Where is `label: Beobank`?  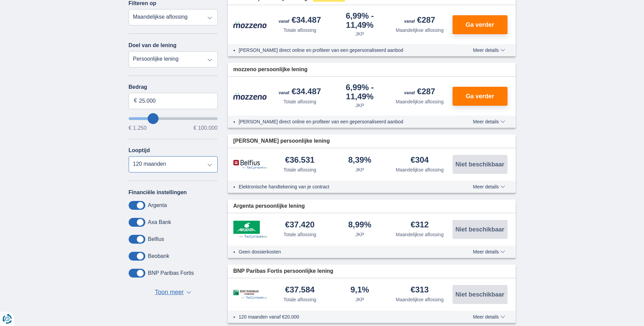
label: Beobank is located at coordinates (159, 256).